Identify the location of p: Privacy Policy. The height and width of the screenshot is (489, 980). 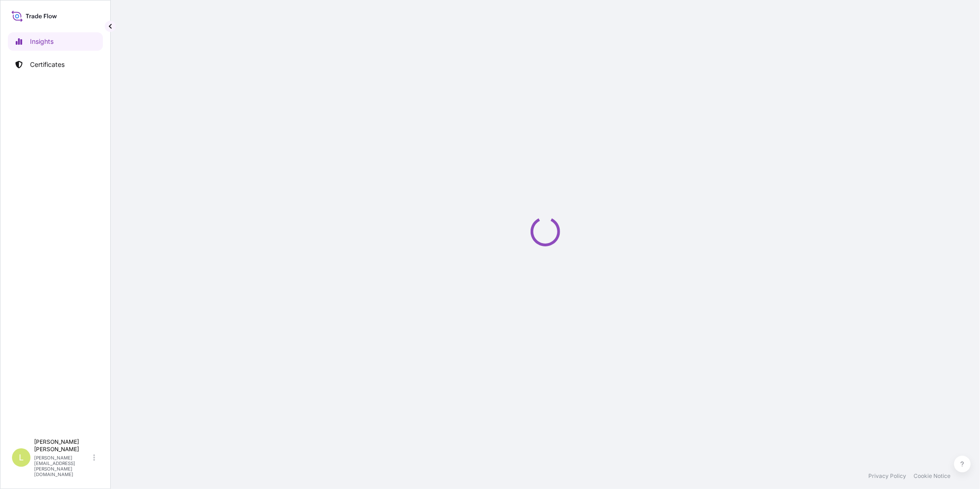
(887, 476).